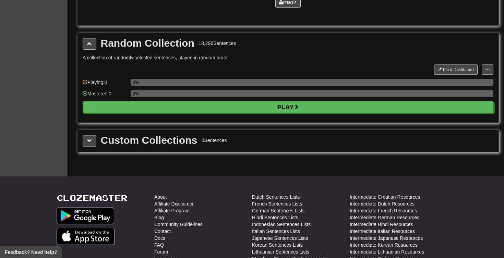 This screenshot has height=258, width=504. Describe the element at coordinates (382, 231) in the screenshot. I see `a: Intermediate Italian Resources` at that location.